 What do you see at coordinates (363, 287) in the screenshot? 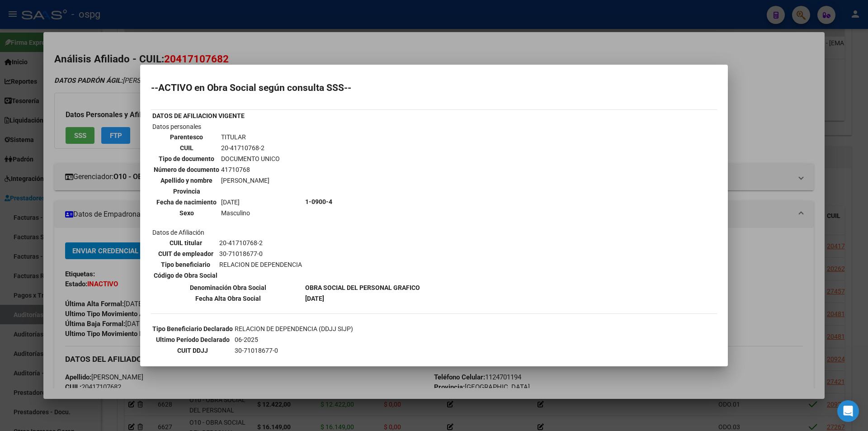
I see `b: OBRA SOCIAL DEL PERSONAL GRAFICO` at bounding box center [363, 287].